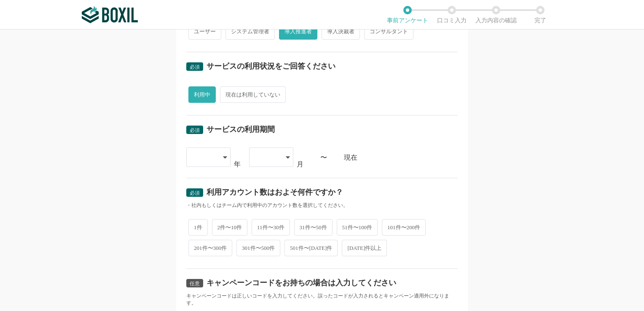 Image resolution: width=644 pixels, height=311 pixels. I want to click on div: 現在, so click(401, 158).